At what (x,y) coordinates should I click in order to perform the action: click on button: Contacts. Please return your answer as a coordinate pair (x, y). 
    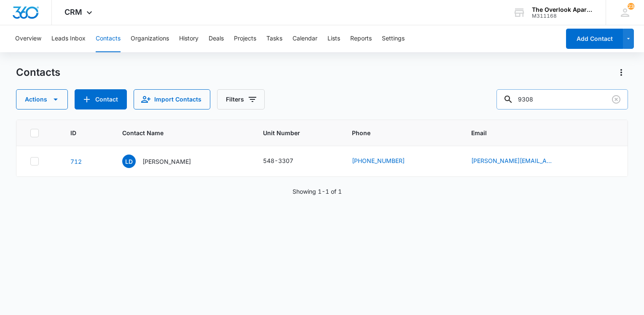
    Looking at the image, I should click on (108, 39).